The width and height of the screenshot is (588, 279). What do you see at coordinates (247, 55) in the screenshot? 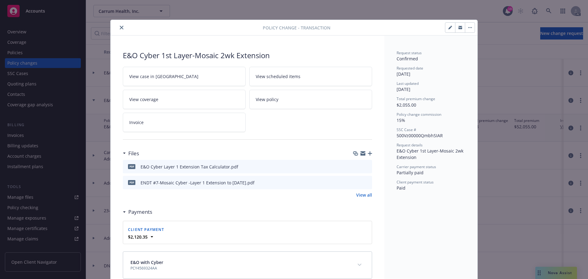
I see `div: E&O Cyber 1st Layer-Mosaic 2wk Extension` at bounding box center [247, 55].